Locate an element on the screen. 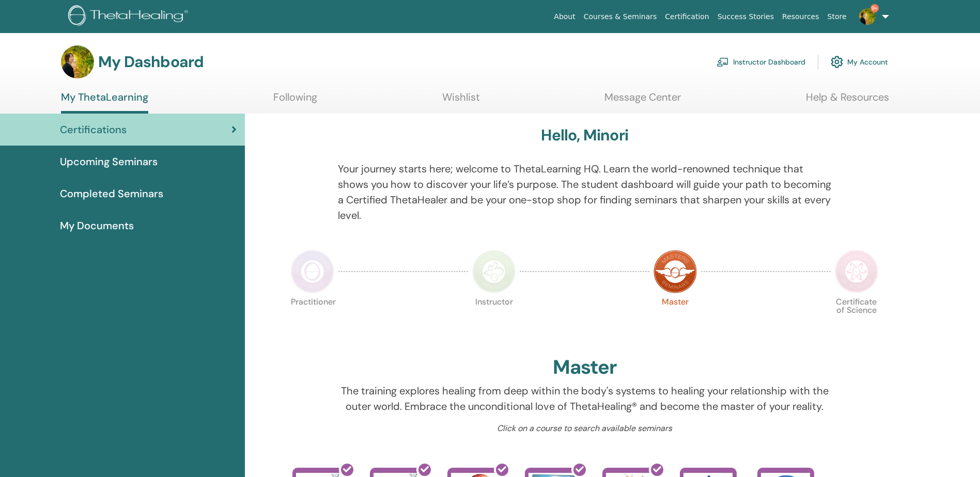  img: logo.png is located at coordinates (130, 17).